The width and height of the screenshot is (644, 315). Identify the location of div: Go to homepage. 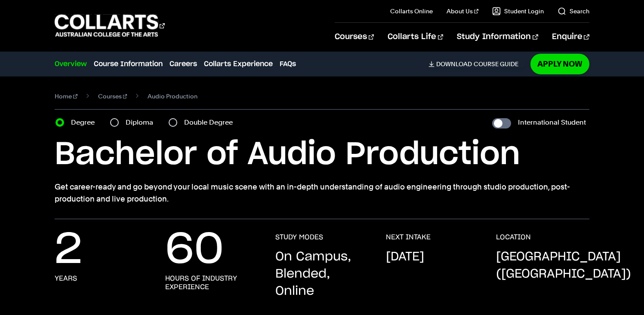
(110, 25).